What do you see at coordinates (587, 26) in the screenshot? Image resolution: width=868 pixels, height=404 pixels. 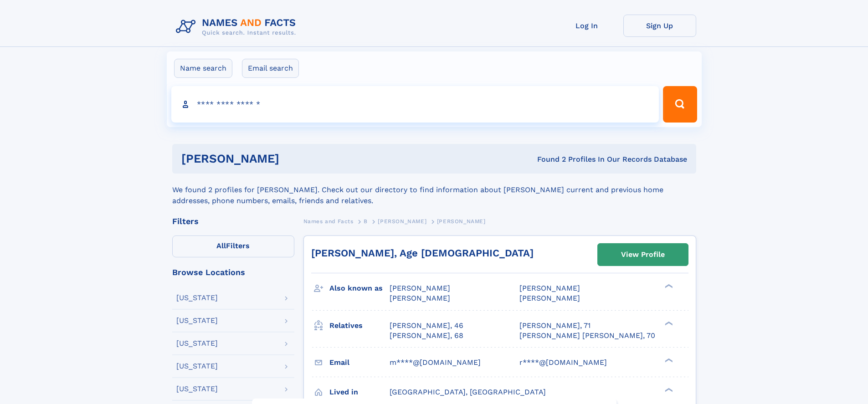 I see `a: Log In` at bounding box center [587, 26].